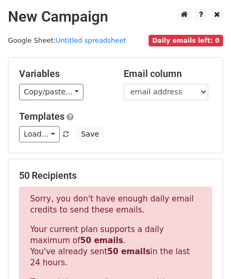 Image resolution: width=231 pixels, height=279 pixels. I want to click on a: Templates, so click(42, 116).